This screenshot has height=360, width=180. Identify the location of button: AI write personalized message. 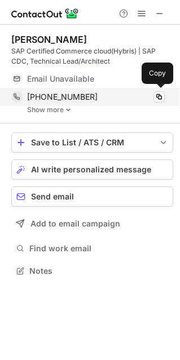
(92, 169).